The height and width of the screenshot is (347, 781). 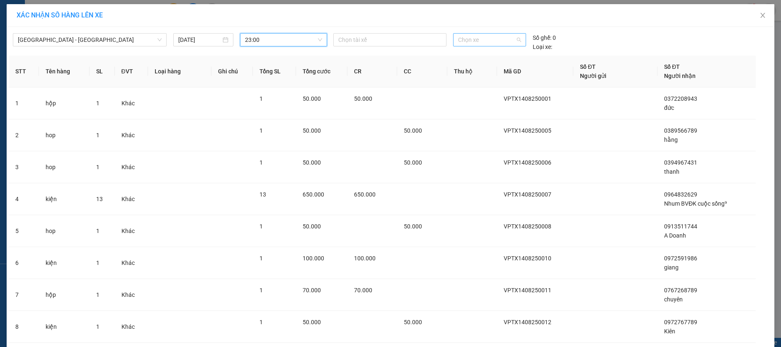 What do you see at coordinates (763, 16) in the screenshot?
I see `button: Close` at bounding box center [763, 16].